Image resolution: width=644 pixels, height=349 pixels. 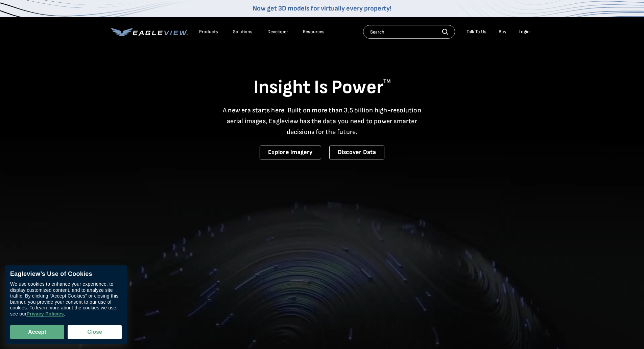 I want to click on div: We use cookies to enhance your experience, to display customized content, and to analyze site tra..., so click(x=66, y=299).